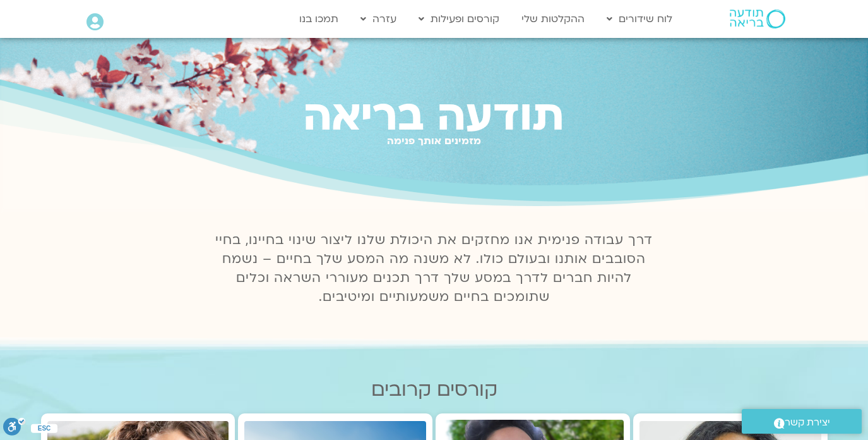 Image resolution: width=868 pixels, height=440 pixels. Describe the element at coordinates (434, 389) in the screenshot. I see `h2: קורסים קרובים` at that location.